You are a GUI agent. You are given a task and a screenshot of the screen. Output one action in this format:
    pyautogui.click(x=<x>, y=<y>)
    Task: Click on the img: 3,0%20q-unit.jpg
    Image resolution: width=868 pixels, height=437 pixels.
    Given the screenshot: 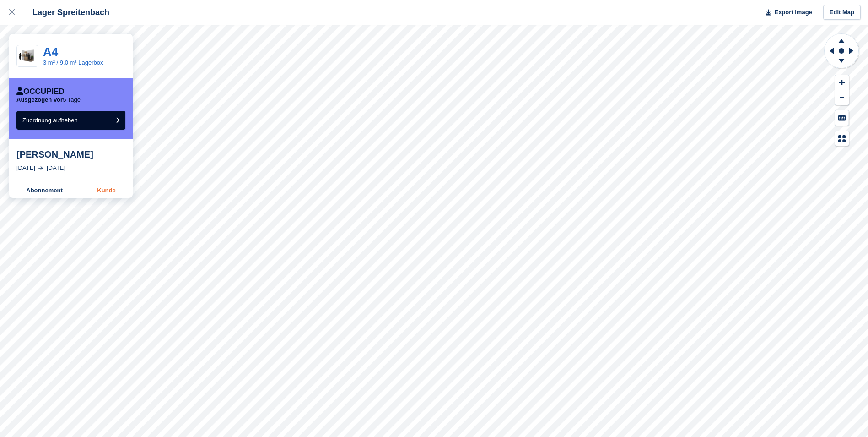 What is the action you would take?
    pyautogui.click(x=28, y=56)
    